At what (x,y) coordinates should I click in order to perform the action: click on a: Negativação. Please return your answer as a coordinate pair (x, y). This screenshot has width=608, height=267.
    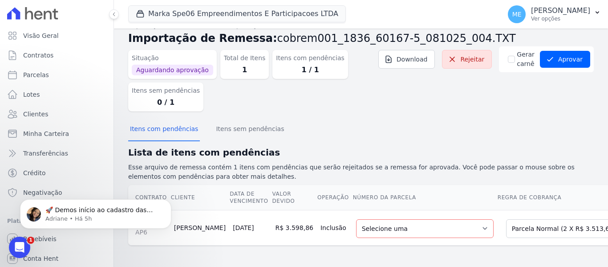
    Looking at the image, I should click on (57, 192).